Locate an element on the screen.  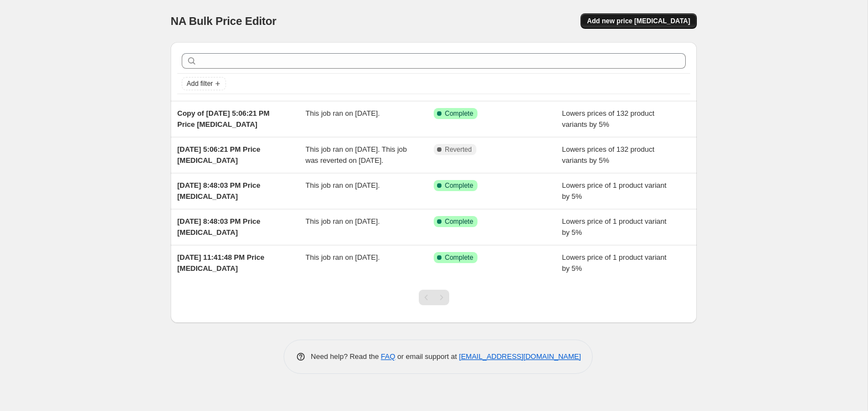
button: Add filter is located at coordinates (204, 84).